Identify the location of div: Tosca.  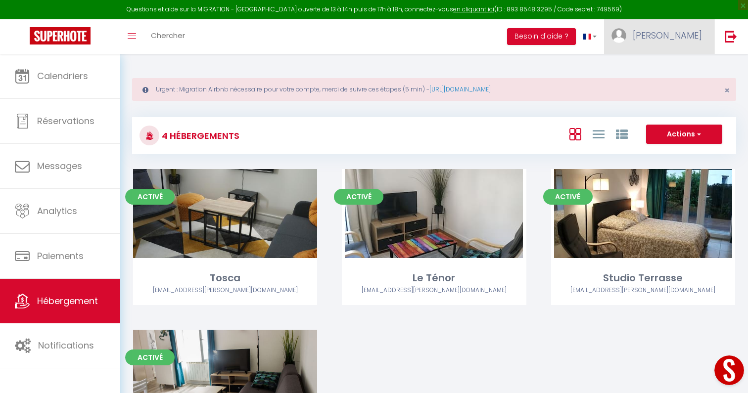
(225, 278).